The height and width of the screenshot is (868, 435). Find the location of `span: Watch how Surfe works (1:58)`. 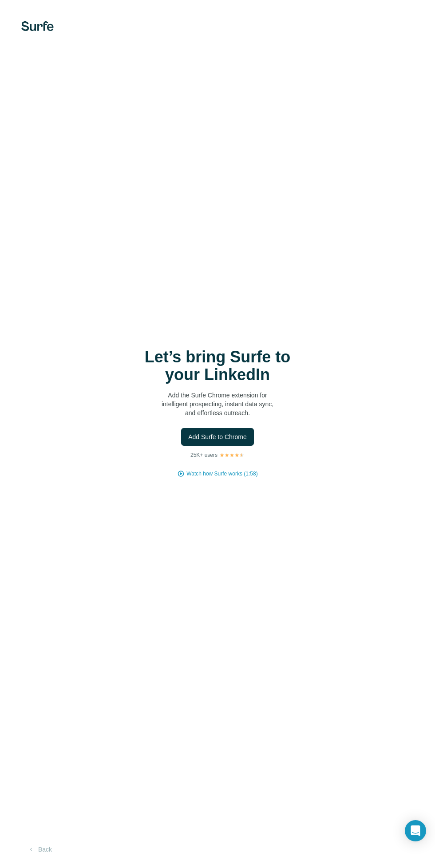

span: Watch how Surfe works (1:58) is located at coordinates (222, 474).